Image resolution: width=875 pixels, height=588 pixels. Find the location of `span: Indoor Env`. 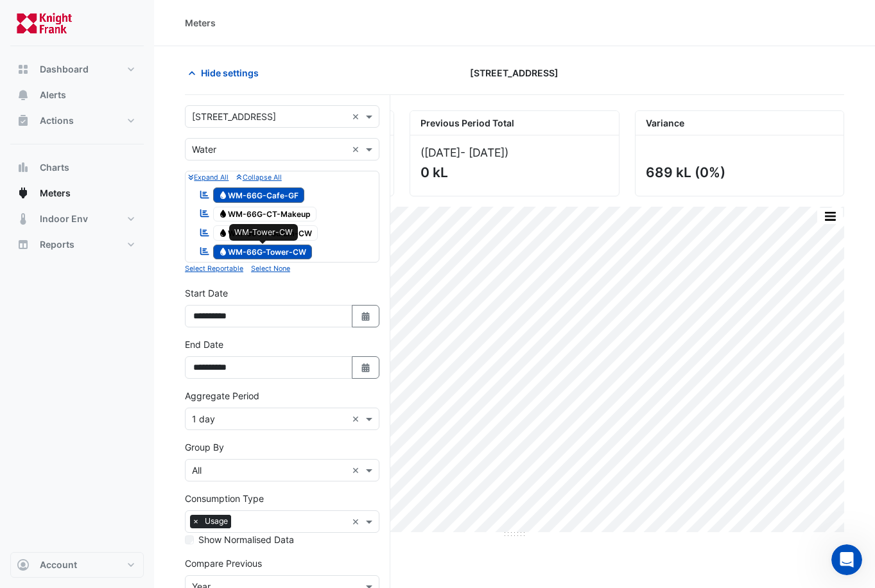

span: Indoor Env is located at coordinates (64, 219).